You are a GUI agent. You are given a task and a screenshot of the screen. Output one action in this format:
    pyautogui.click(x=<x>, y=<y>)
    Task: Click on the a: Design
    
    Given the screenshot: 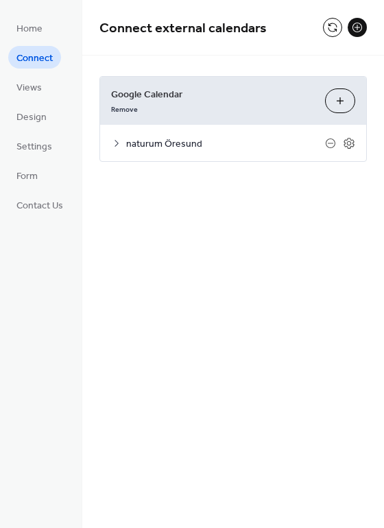 What is the action you would take?
    pyautogui.click(x=32, y=116)
    